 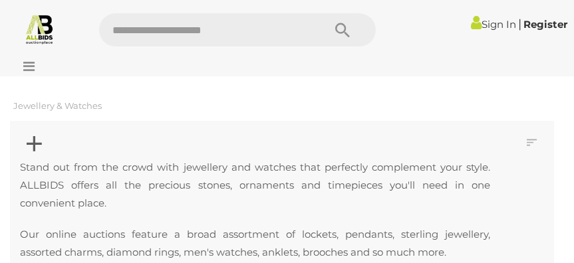 I want to click on button: Search, so click(x=342, y=30).